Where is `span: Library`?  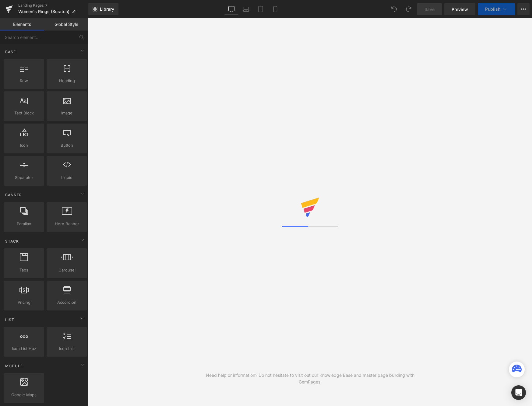
span: Library is located at coordinates (107, 9).